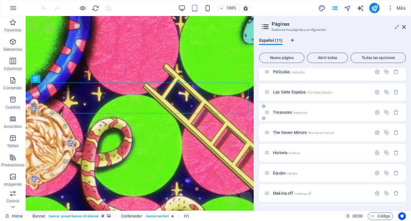 The width and height of the screenshot is (411, 221). What do you see at coordinates (173, 216) in the screenshot?
I see `i: El elemento contiene una animación` at bounding box center [173, 216].